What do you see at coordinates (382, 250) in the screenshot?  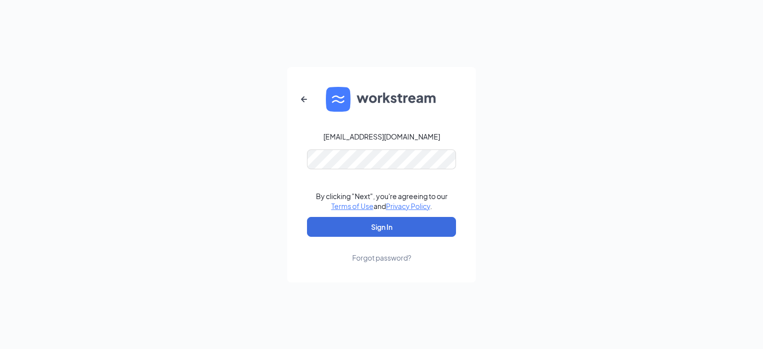 I see `a: Forgot password?` at bounding box center [382, 250].